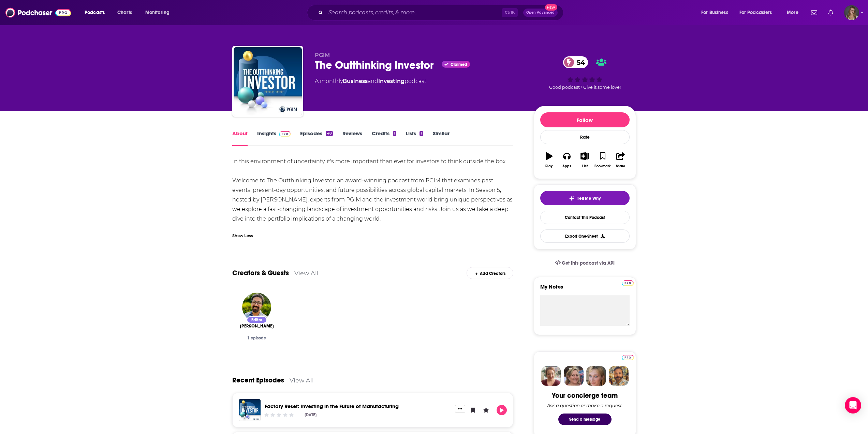 This screenshot has width=868, height=434. What do you see at coordinates (852, 12) in the screenshot?
I see `span: Logged in as hhughes` at bounding box center [852, 12].